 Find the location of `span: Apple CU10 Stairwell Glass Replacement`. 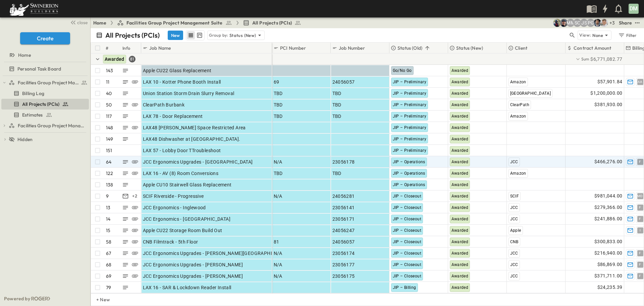

span: Apple CU10 Stairwell Glass Replacement is located at coordinates (187, 185).